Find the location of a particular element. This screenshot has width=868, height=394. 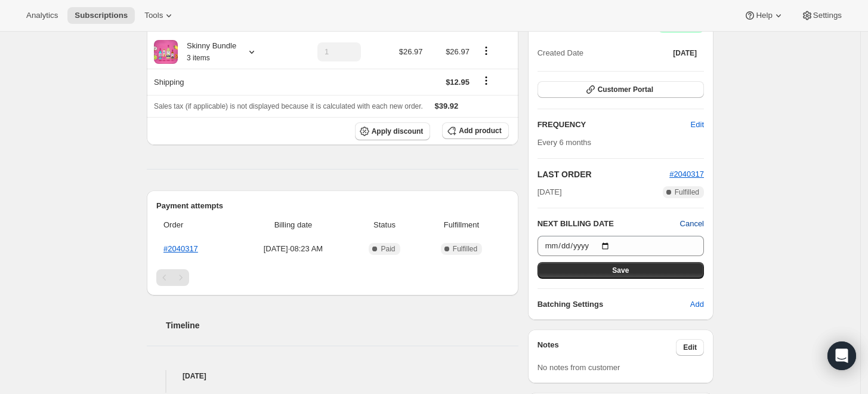

span: Add product is located at coordinates (479, 131).